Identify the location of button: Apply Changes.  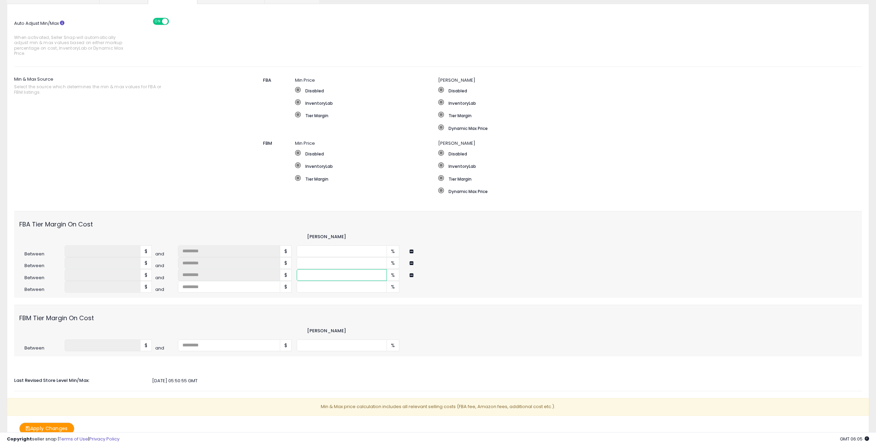
(47, 428).